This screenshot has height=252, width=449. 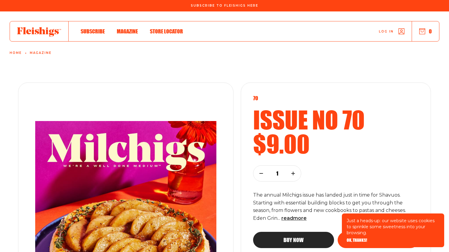 What do you see at coordinates (357, 240) in the screenshot?
I see `span: OK, THANKS!` at bounding box center [357, 240].